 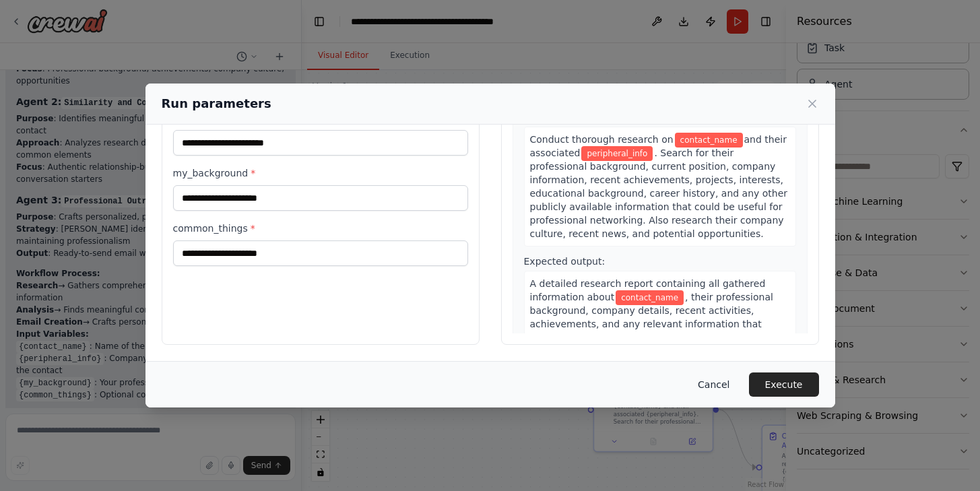 What do you see at coordinates (648, 290) in the screenshot?
I see `span: A detailed research report containing all gathered information about` at bounding box center [648, 290].